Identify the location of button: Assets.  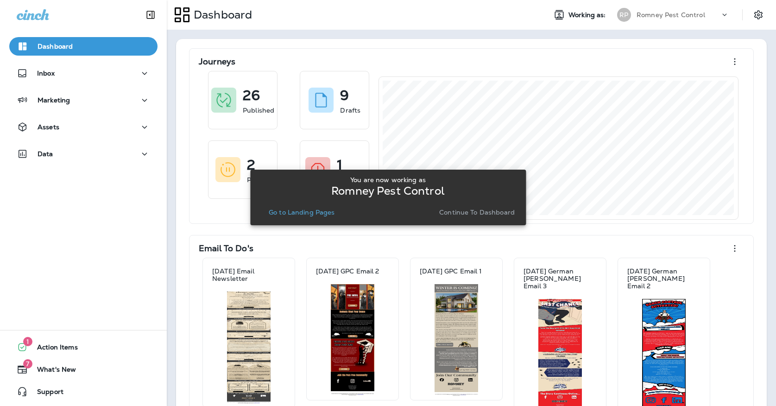
(83, 127).